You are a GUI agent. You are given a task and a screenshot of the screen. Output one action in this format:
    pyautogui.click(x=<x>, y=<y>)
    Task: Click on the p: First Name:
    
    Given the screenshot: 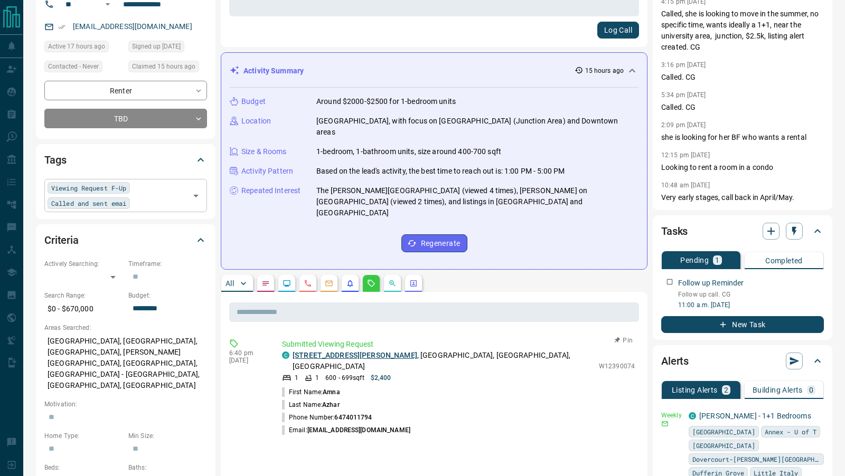 What is the action you would take?
    pyautogui.click(x=311, y=392)
    